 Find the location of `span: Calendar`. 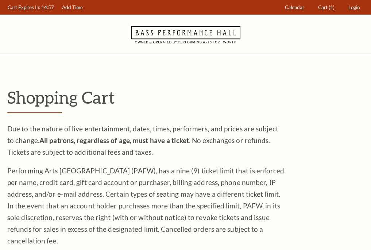

span: Calendar is located at coordinates (294, 7).